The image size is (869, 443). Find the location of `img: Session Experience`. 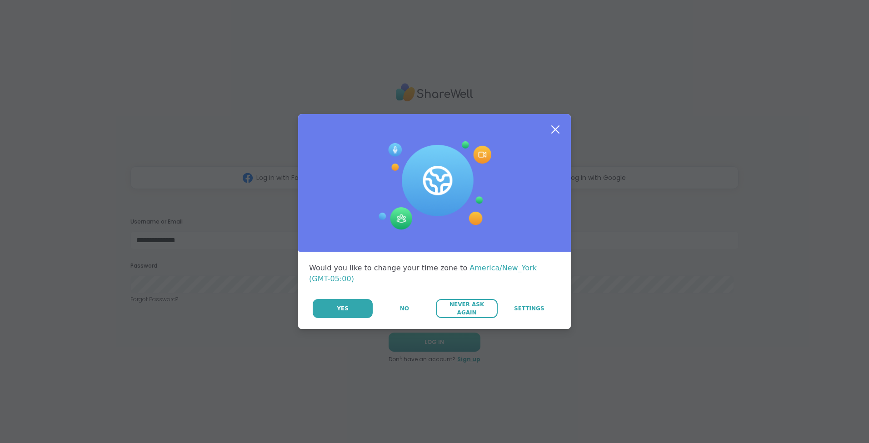

img: Session Experience is located at coordinates (435, 186).